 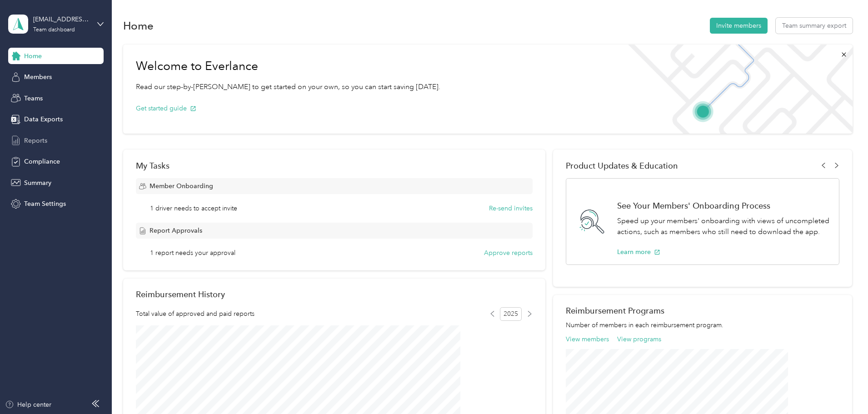 I want to click on span: Summary, so click(x=37, y=182).